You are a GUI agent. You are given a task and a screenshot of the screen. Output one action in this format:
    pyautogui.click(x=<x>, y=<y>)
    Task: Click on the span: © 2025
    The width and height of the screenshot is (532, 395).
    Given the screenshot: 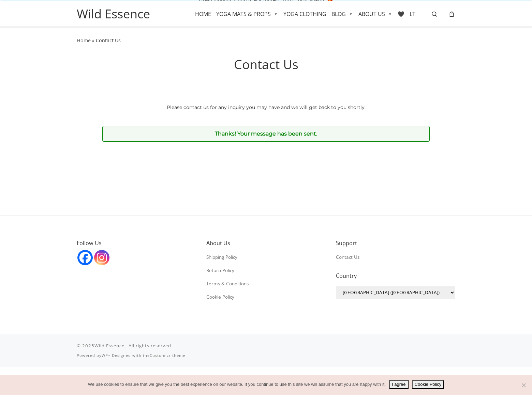 What is the action you would take?
    pyautogui.click(x=86, y=346)
    